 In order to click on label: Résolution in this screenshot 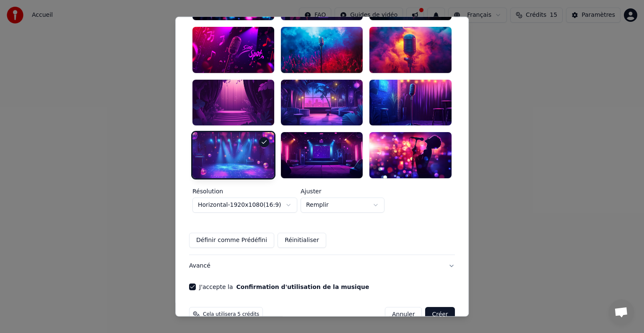, I will do `click(245, 191)`.